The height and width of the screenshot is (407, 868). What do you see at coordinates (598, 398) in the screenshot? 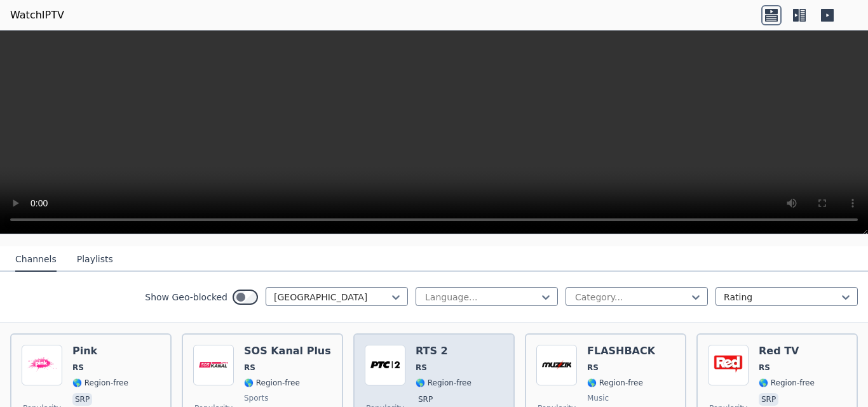
I see `span: music` at bounding box center [598, 398].